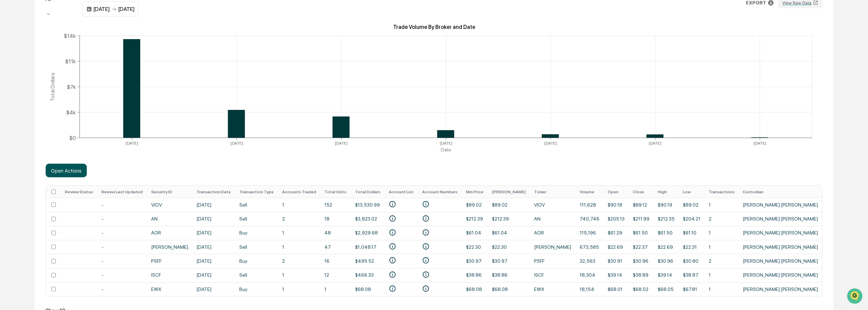 This screenshot has height=310, width=868. I want to click on td: AN, so click(553, 219).